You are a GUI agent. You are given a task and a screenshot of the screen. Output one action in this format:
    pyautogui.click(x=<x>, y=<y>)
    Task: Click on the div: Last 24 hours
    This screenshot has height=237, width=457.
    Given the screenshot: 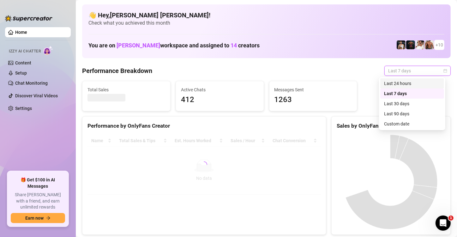 What is the action you would take?
    pyautogui.click(x=412, y=83)
    